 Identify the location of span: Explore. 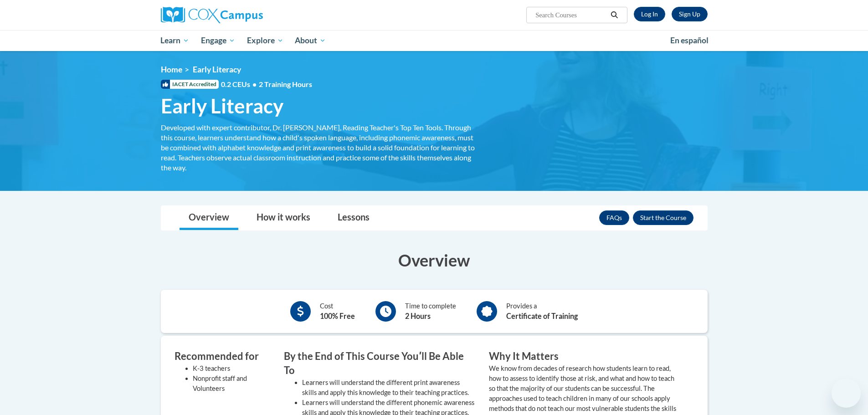
(265, 40).